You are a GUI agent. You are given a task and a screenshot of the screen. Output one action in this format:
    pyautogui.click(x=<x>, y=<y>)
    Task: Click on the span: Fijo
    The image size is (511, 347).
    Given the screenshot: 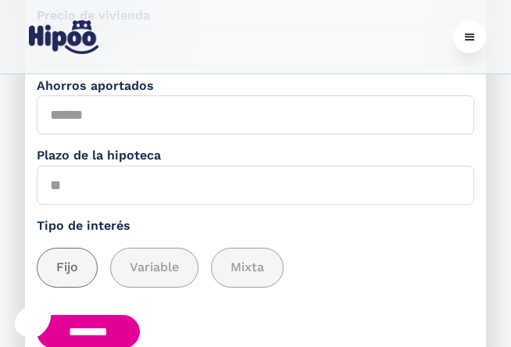 What is the action you would take?
    pyautogui.click(x=67, y=267)
    